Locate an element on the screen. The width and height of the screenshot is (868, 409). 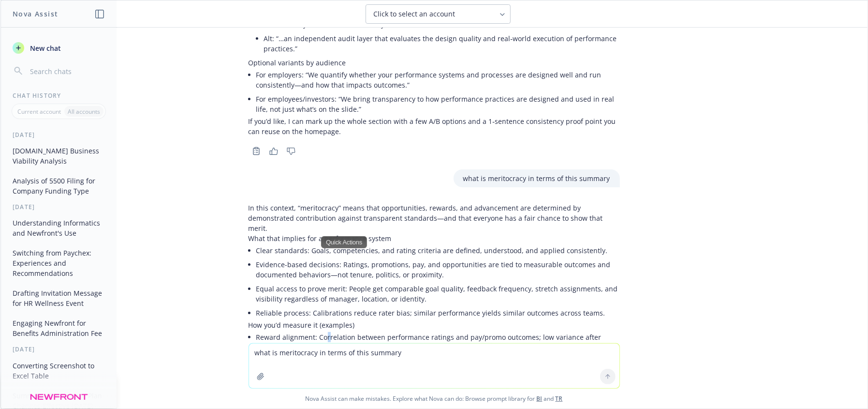
span: New chat is located at coordinates (44, 48).